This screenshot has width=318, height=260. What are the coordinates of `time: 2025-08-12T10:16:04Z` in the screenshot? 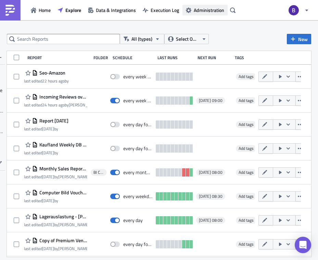 It's located at (53, 81).